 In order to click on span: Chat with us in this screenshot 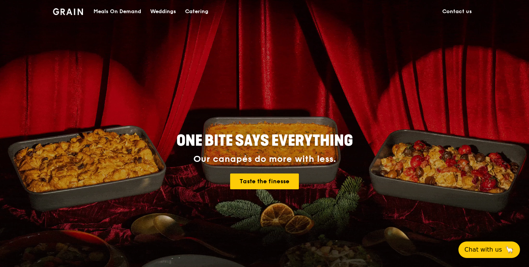, I will do `click(483, 250)`.